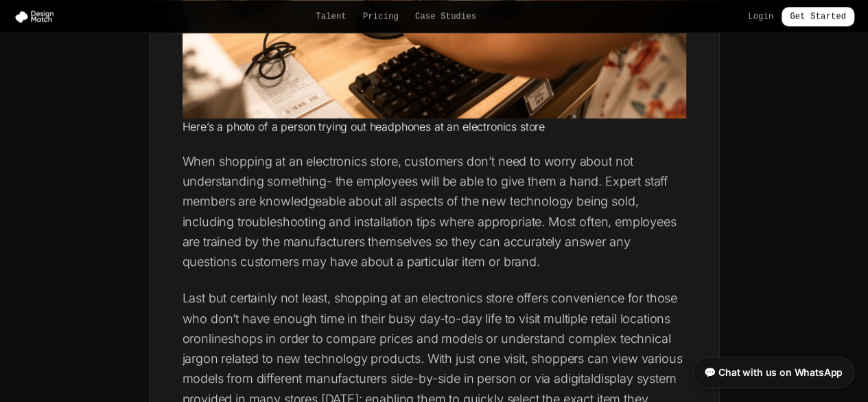  What do you see at coordinates (37, 17) in the screenshot?
I see `img: Design Match` at bounding box center [37, 17].